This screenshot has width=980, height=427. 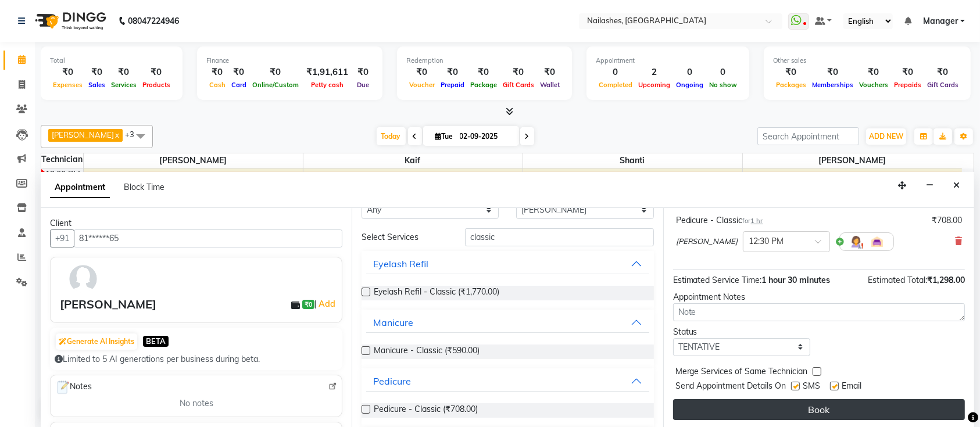 I want to click on div: Status, so click(x=741, y=332).